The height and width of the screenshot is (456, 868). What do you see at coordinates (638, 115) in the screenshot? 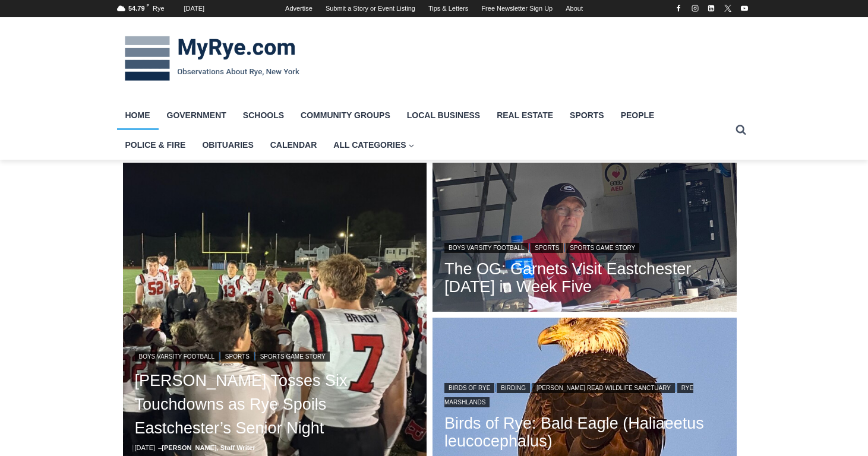
I see `a: People` at bounding box center [638, 115].